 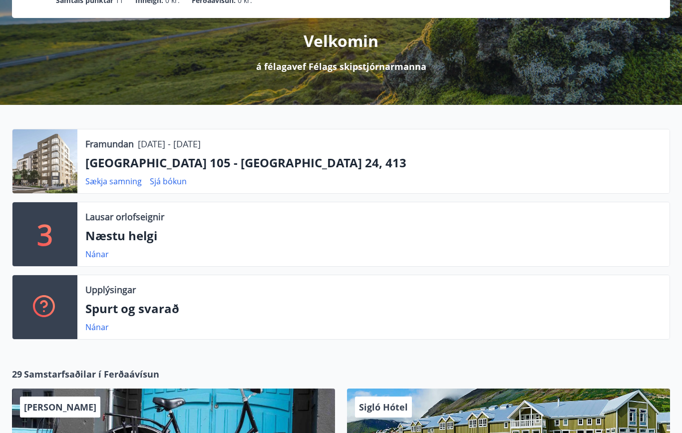 I want to click on p: Velkomin, so click(x=341, y=41).